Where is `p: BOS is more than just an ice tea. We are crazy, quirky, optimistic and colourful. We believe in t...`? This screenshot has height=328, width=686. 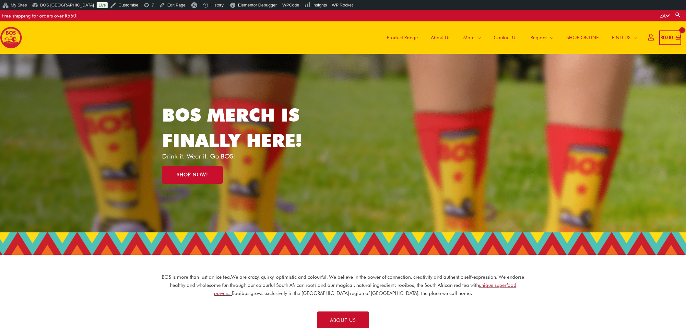 p: BOS is more than just an ice tea. We are crazy, quirky, optimistic and colourful. We believe in t... is located at coordinates (343, 285).